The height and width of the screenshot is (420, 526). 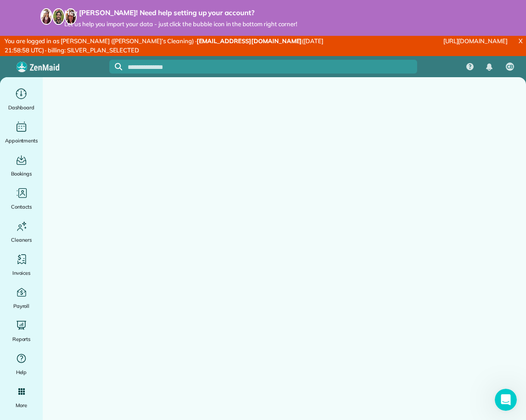 I want to click on span: Invoices, so click(x=21, y=273).